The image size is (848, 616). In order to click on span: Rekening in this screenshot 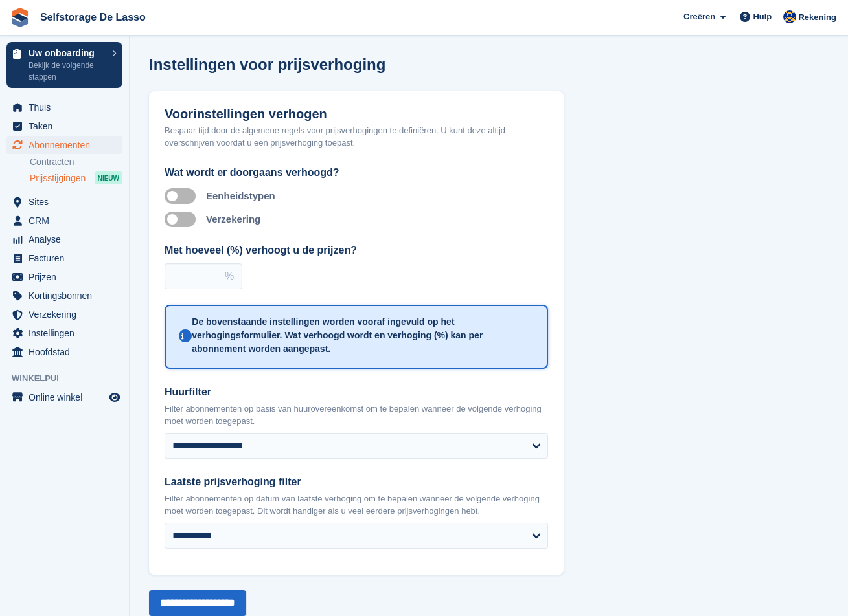, I will do `click(817, 17)`.